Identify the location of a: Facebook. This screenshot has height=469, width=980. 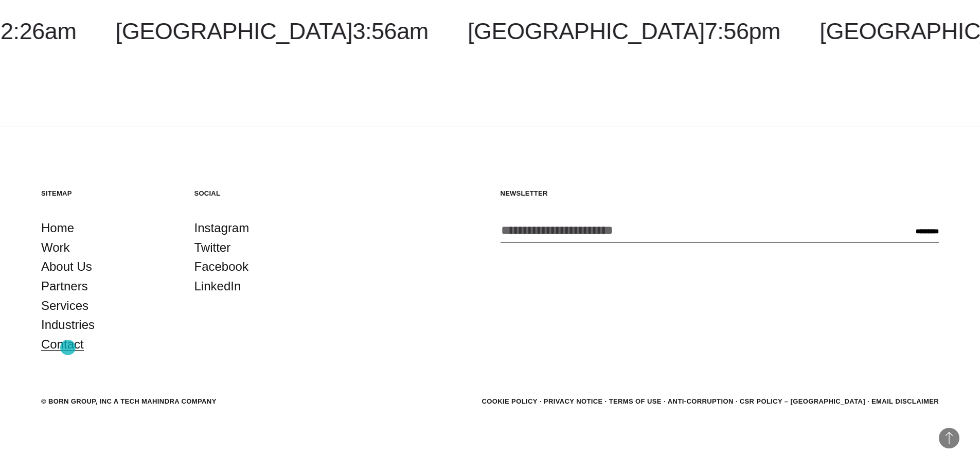
(221, 267).